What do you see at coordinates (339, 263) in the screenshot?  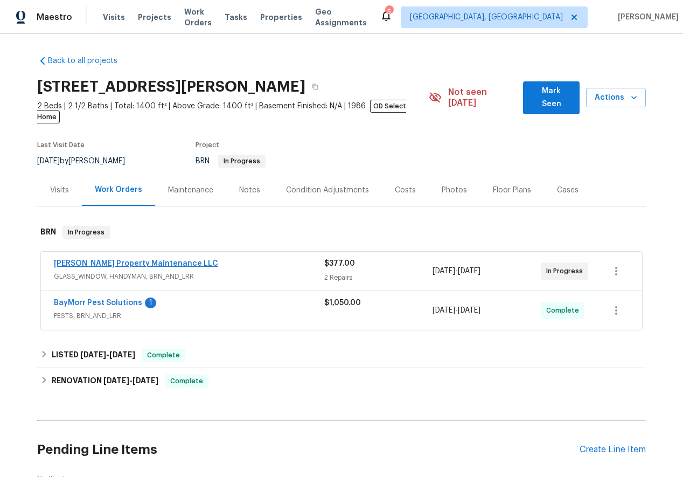 I see `span: $377.00` at bounding box center [339, 263].